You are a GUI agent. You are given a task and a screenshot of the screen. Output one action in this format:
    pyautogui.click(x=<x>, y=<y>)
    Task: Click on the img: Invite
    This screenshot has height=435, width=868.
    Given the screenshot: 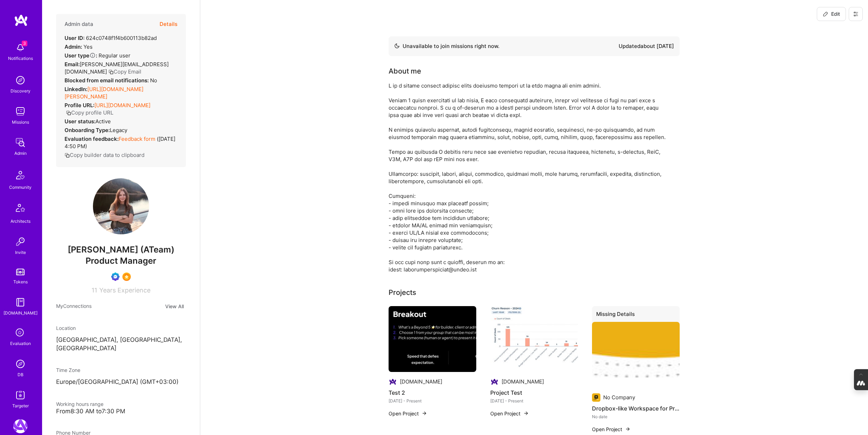 What is the action you would take?
    pyautogui.click(x=20, y=242)
    